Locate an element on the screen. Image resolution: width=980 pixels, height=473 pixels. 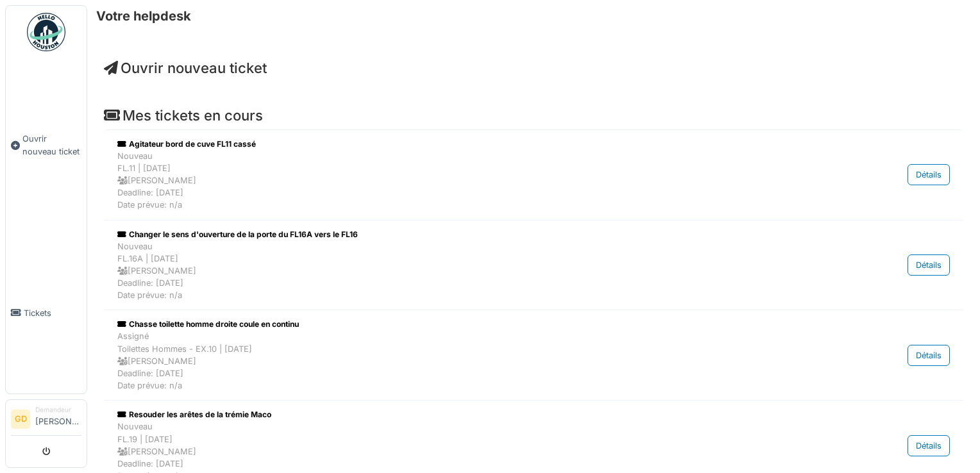
li: GD is located at coordinates (20, 419).